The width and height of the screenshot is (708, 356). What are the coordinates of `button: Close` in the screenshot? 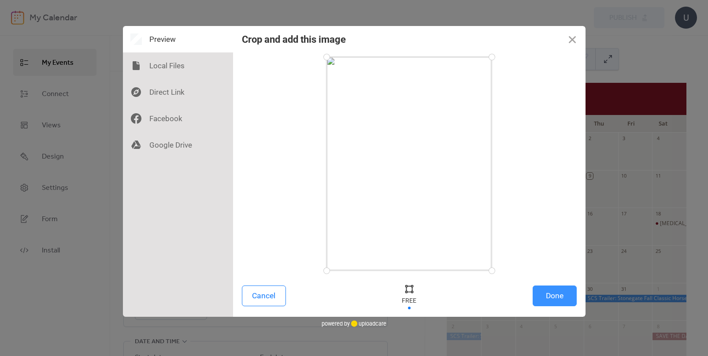 It's located at (572, 39).